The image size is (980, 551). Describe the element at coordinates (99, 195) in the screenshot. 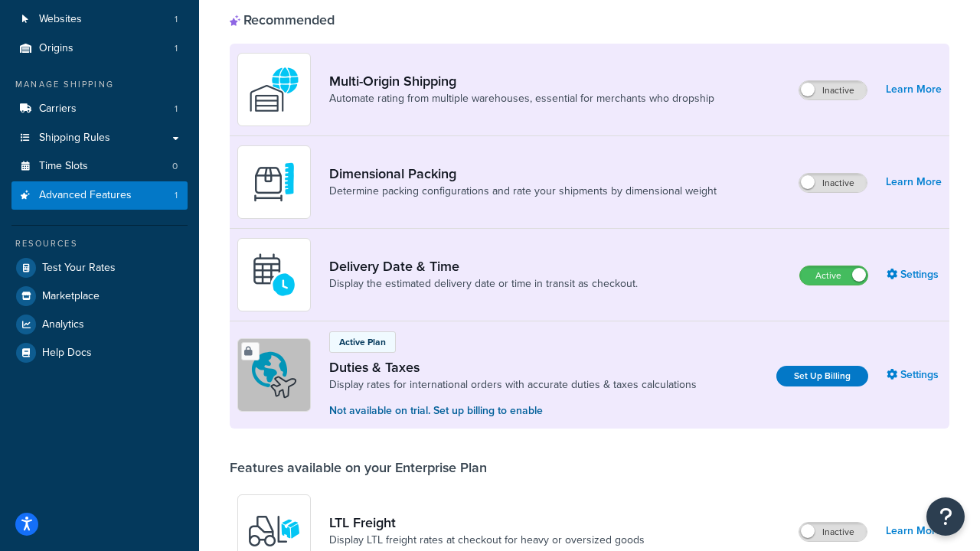

I see `a: Advanced Features1` at that location.